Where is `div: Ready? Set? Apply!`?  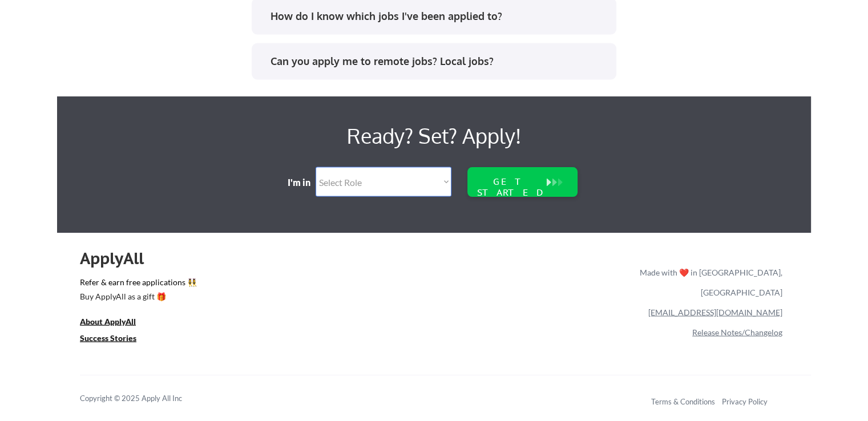 div: Ready? Set? Apply! is located at coordinates (433, 136).